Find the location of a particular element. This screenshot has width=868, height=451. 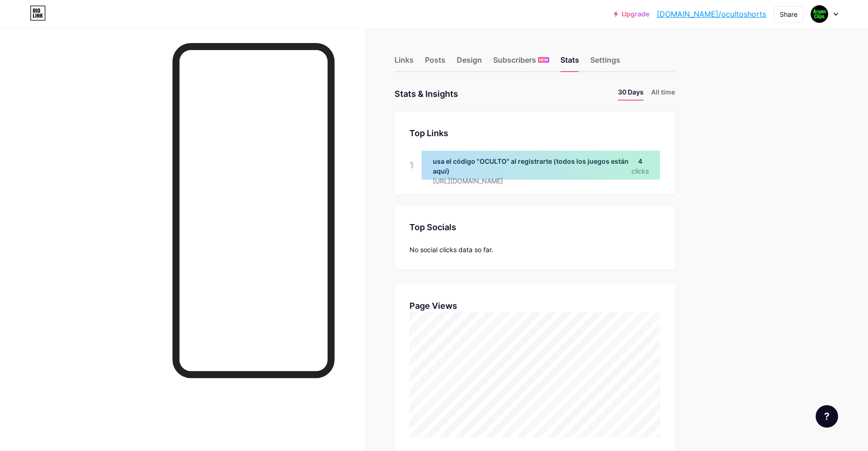

div: Subscribers is located at coordinates (521, 63).